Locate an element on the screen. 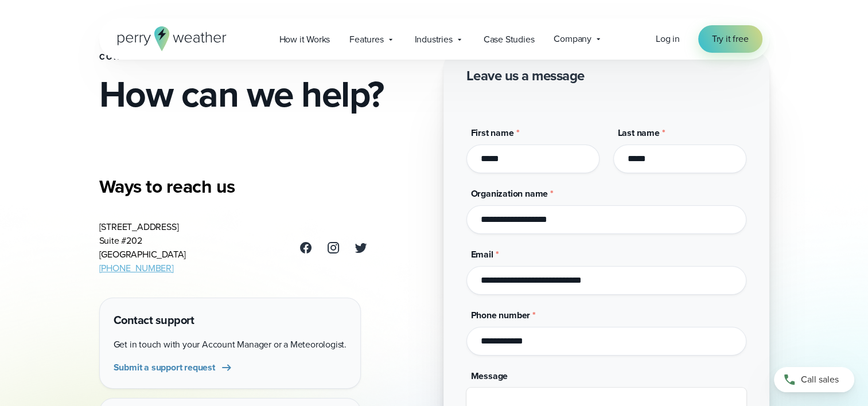 This screenshot has width=868, height=406. span: Log in is located at coordinates (668, 38).